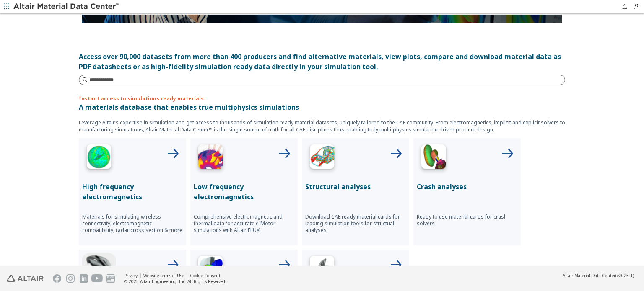 The height and width of the screenshot is (291, 644). What do you see at coordinates (356, 187) in the screenshot?
I see `p: Structural analyses` at bounding box center [356, 187].